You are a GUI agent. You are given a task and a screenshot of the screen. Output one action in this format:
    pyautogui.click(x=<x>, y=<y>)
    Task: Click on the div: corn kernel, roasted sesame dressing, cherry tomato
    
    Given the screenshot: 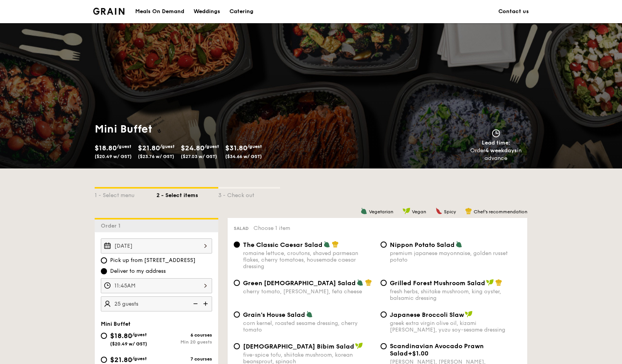 What is the action you would take?
    pyautogui.click(x=309, y=327)
    